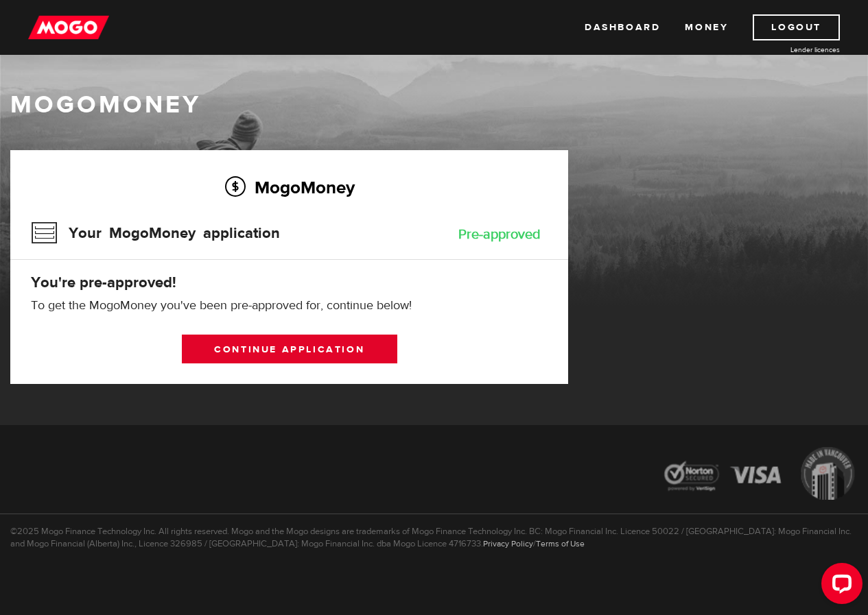  I want to click on h1: MogoMoney, so click(434, 105).